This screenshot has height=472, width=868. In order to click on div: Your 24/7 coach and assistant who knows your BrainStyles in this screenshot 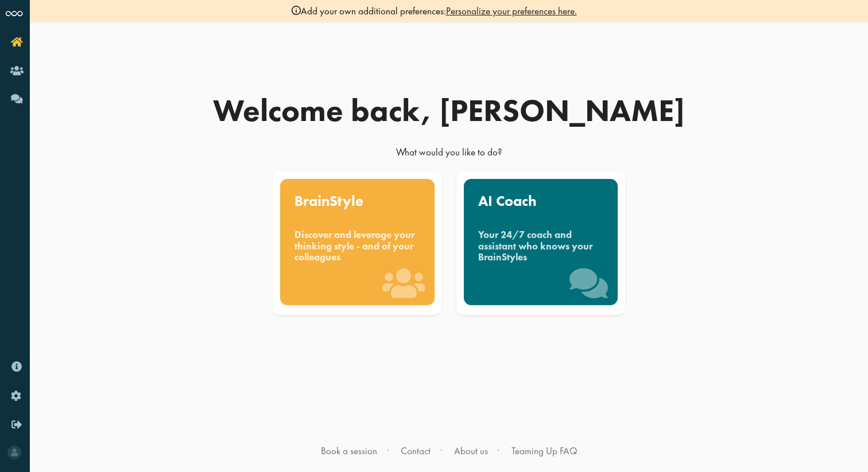, I will do `click(541, 246)`.